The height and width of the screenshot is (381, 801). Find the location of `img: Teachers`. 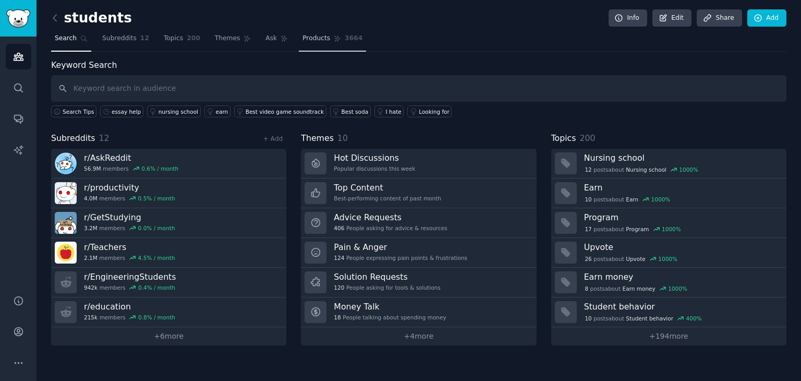

img: Teachers is located at coordinates (66, 252).